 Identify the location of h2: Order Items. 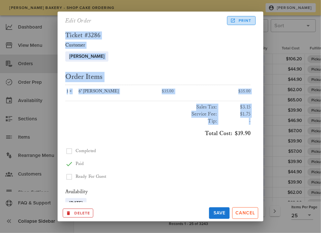
(158, 77).